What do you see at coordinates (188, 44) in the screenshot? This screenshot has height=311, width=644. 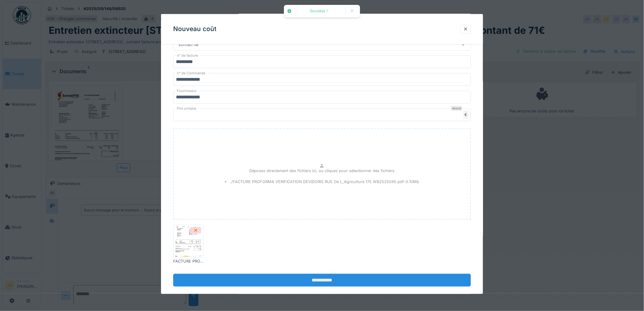 I see `div: somati fie` at bounding box center [188, 44].